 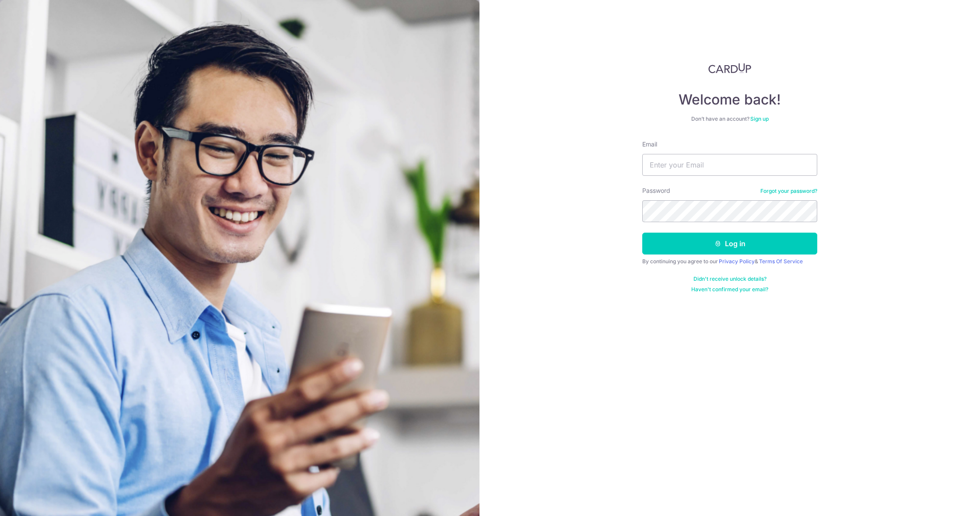 I want to click on a: Terms Of Service, so click(x=781, y=261).